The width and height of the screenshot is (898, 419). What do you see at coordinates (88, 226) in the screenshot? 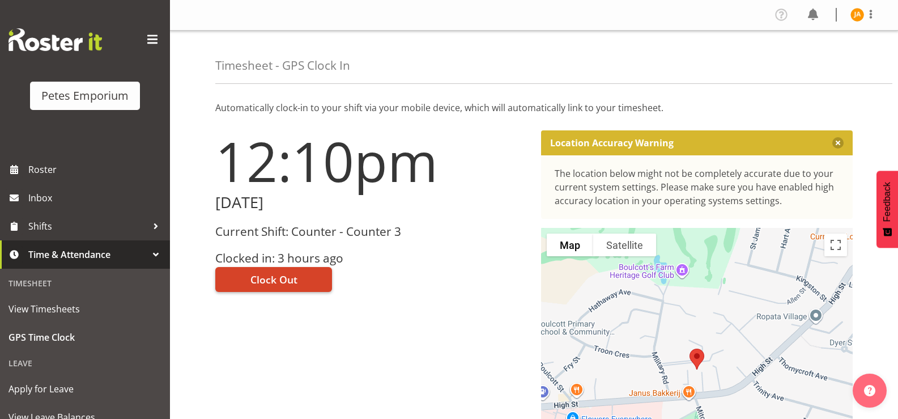
I see `span: Shifts` at bounding box center [88, 226].